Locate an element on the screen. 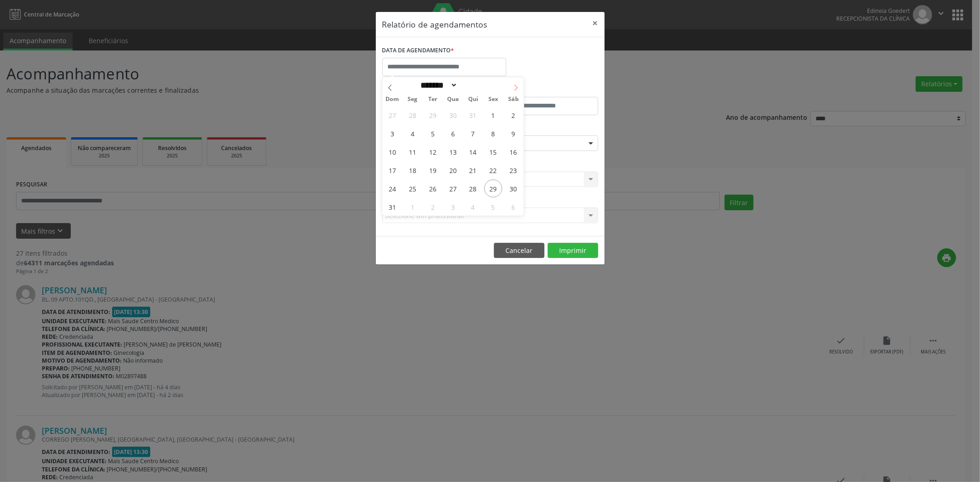 The image size is (980, 482). span: Agosto 31, 2025 is located at coordinates (392, 206).